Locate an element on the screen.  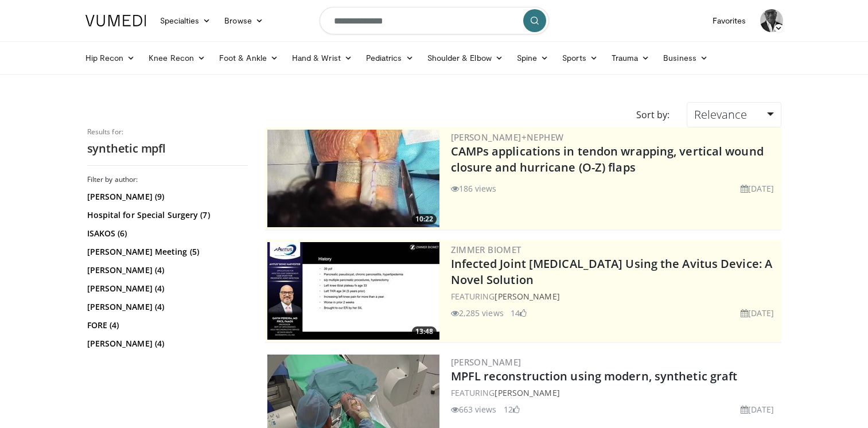
a: Knee Recon is located at coordinates (177, 58).